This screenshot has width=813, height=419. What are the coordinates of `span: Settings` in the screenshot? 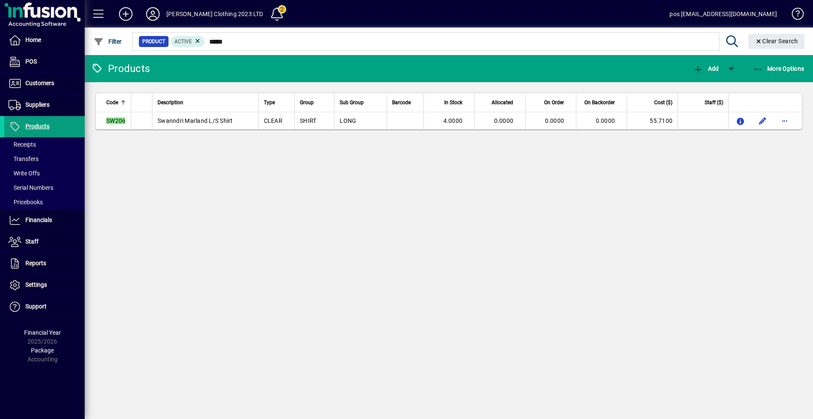 It's located at (36, 285).